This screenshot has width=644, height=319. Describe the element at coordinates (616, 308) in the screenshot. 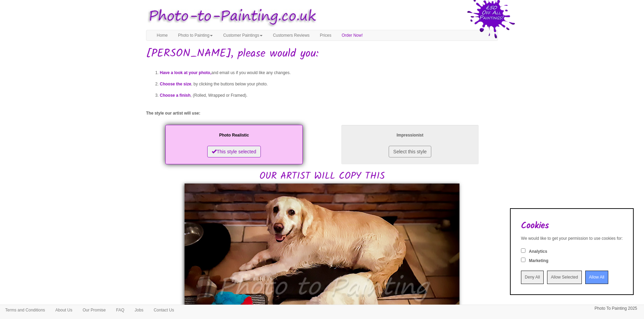

I see `p: Photo To Painting 2025` at that location.